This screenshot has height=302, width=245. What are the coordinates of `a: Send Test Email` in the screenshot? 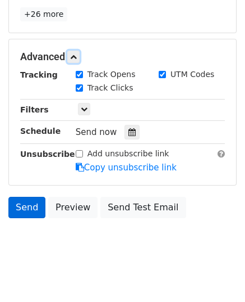 It's located at (143, 207).